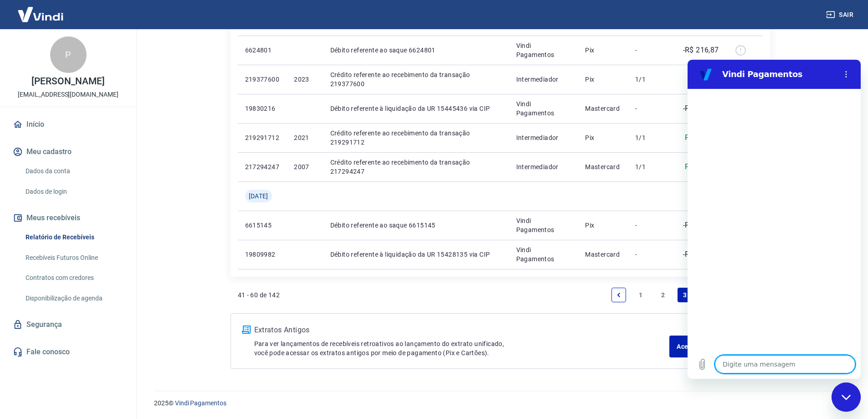  What do you see at coordinates (499, 403) in the screenshot?
I see `p: 2025 ©` at bounding box center [499, 403].